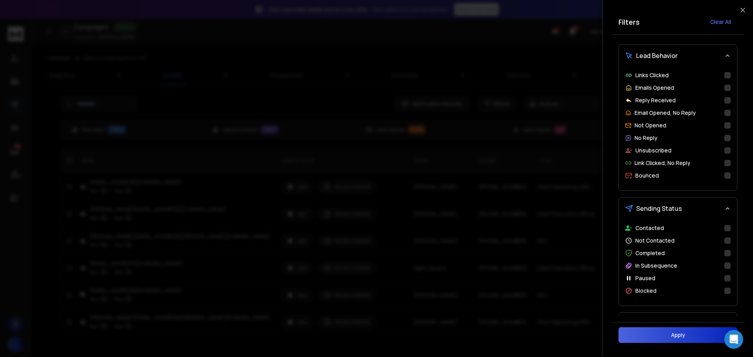 The height and width of the screenshot is (357, 753). Describe the element at coordinates (678, 129) in the screenshot. I see `div: Lead Behavior` at that location.